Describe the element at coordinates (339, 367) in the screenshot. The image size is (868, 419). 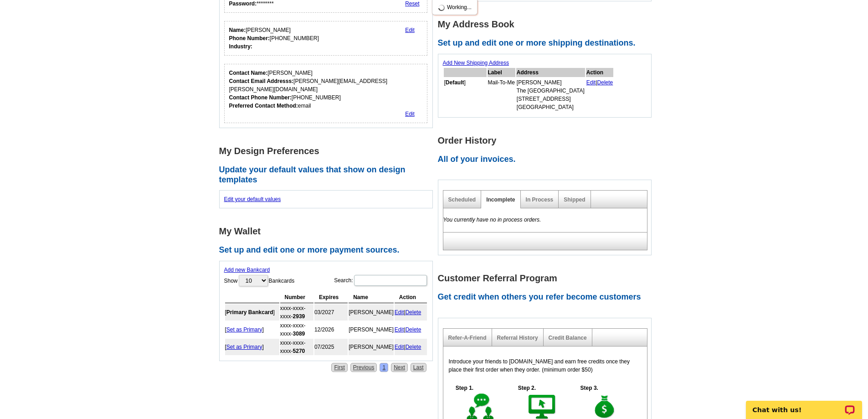
I see `a: First` at that location.